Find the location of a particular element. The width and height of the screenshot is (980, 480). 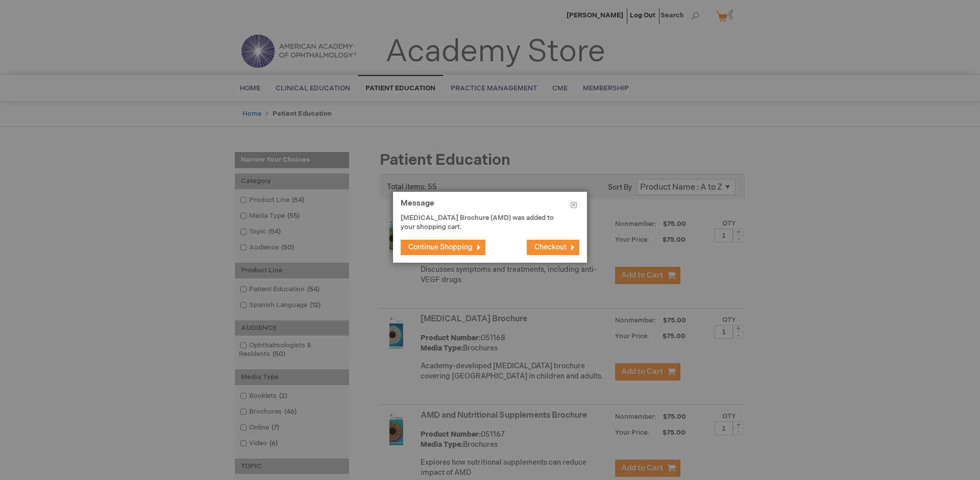

button: Continue Shopping is located at coordinates (443, 248).